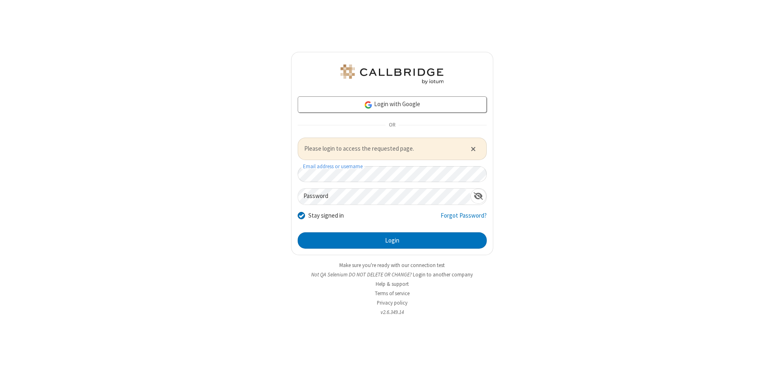 The height and width of the screenshot is (374, 784). Describe the element at coordinates (384, 196) in the screenshot. I see `input: Password` at that location.